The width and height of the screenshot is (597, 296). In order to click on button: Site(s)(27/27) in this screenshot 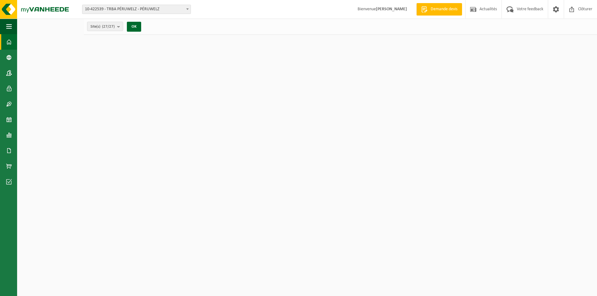, I will do `click(105, 26)`.